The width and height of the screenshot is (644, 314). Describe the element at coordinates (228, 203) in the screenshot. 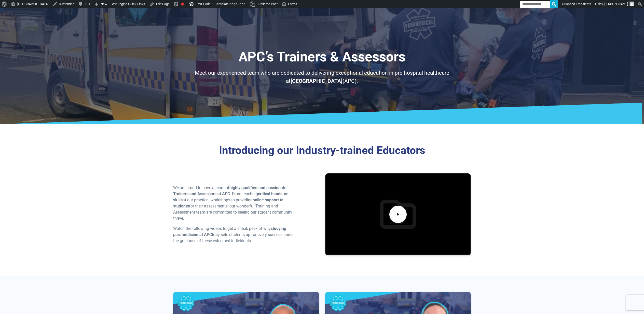

I see `strong: online support to students` at that location.